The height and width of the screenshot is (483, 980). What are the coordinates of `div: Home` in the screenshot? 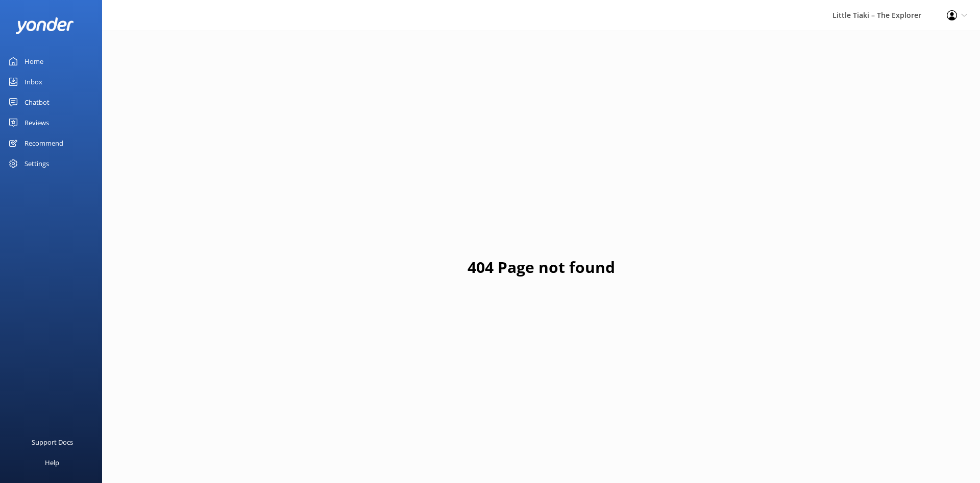 It's located at (33, 61).